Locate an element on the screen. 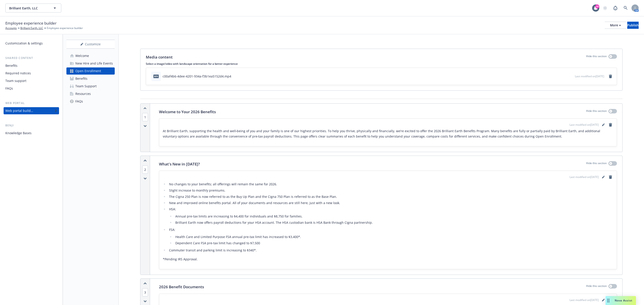 The image size is (644, 305). li: HSA: is located at coordinates (390, 216).